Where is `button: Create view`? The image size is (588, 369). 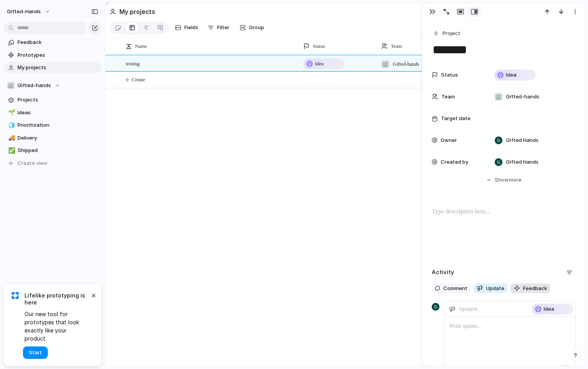
button: Create view is located at coordinates (52, 163).